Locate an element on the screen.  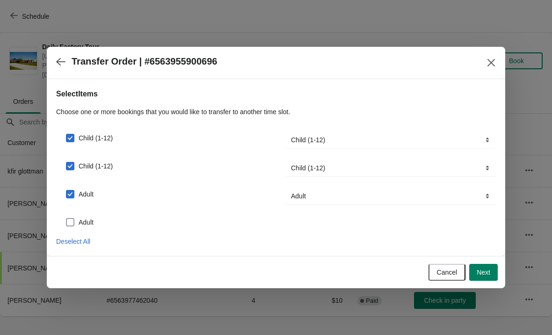
button: Close is located at coordinates (491, 63).